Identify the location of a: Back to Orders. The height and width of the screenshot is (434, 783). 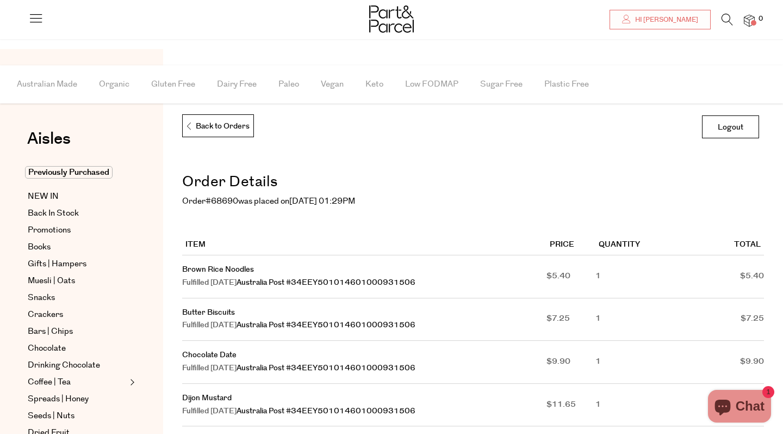
(218, 126).